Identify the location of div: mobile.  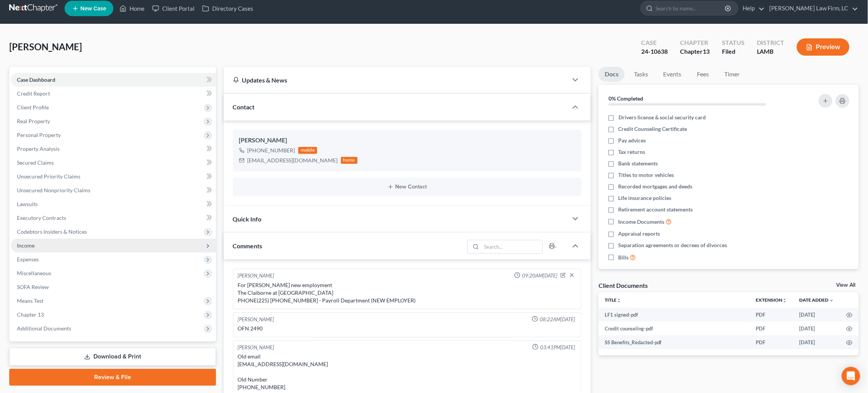
(308, 151).